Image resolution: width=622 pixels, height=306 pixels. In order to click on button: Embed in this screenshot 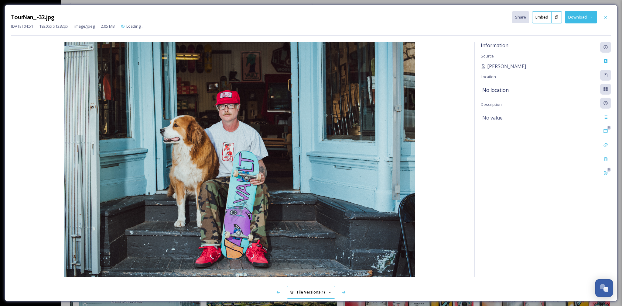, I will do `click(542, 17)`.